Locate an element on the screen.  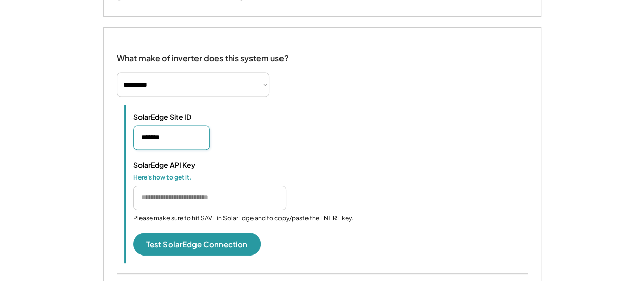
div: Please make sure to hit SAVE in SolarEdge and to copy/paste the ENTIRE key. is located at coordinates (243, 218).